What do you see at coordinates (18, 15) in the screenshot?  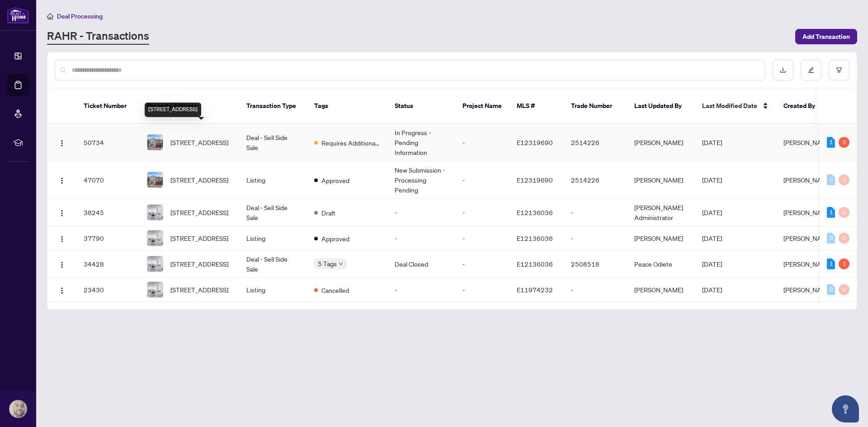 I see `img: logo` at bounding box center [18, 15].